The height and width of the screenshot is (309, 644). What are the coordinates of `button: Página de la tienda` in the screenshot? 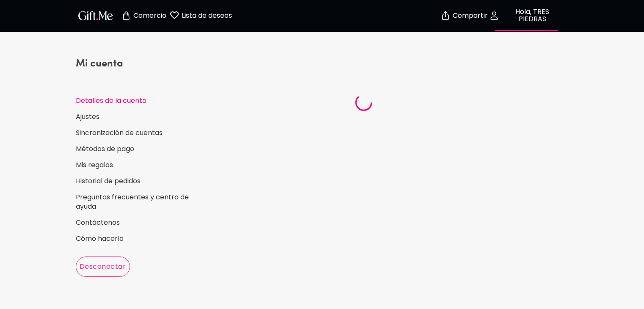 It's located at (144, 15).